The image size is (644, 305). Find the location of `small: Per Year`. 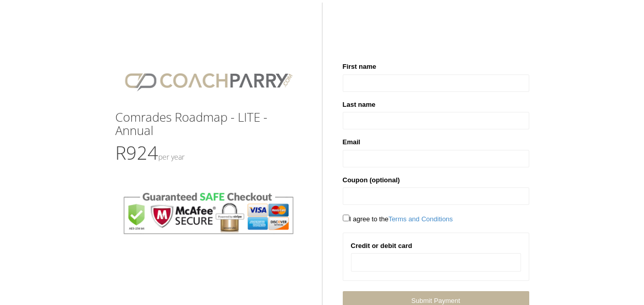

small: Per Year is located at coordinates (171, 157).